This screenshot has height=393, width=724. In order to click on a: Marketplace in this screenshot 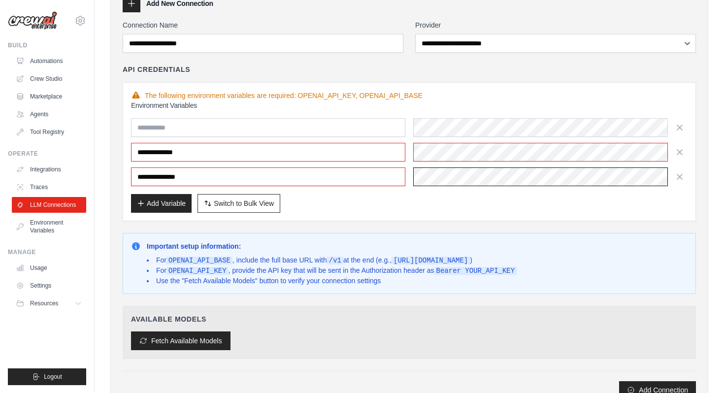, I will do `click(49, 96)`.